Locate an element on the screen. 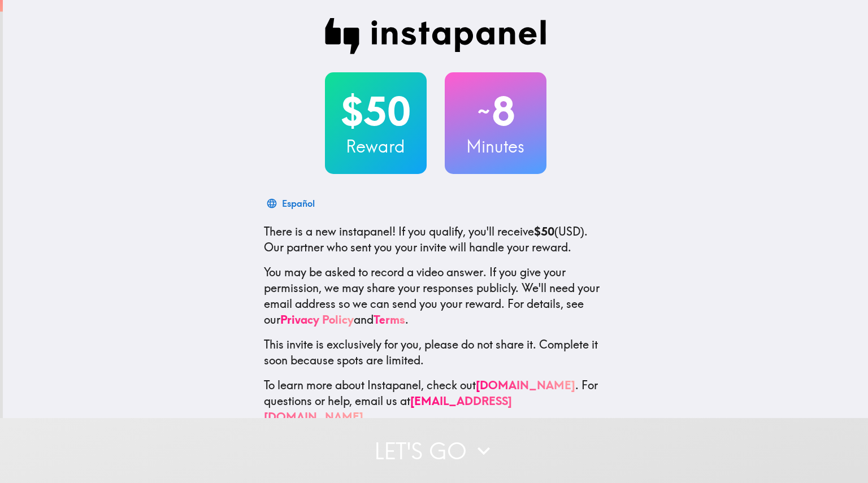 The width and height of the screenshot is (868, 483). div: Español is located at coordinates (298, 203).